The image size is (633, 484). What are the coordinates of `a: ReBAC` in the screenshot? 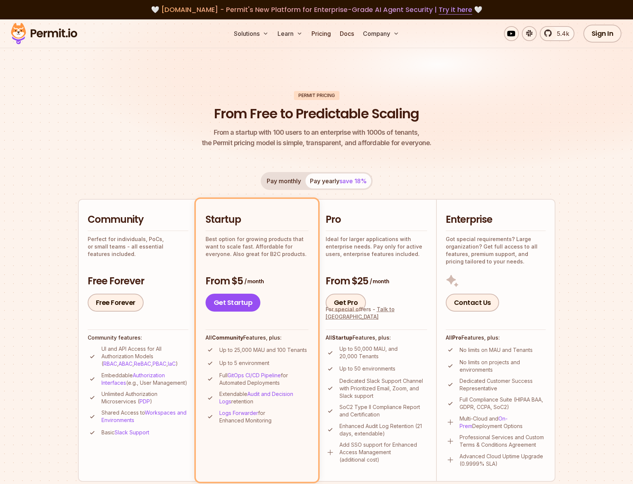 It's located at (142, 363).